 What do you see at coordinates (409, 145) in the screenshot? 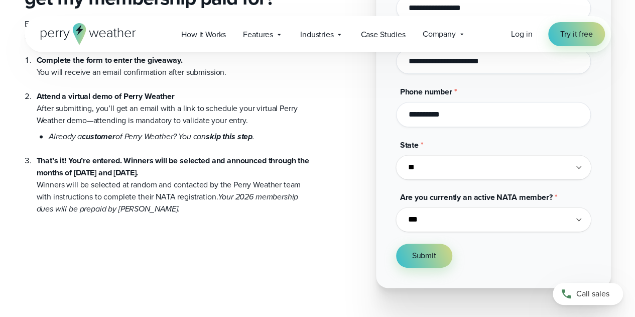
I see `span: State` at bounding box center [409, 145].